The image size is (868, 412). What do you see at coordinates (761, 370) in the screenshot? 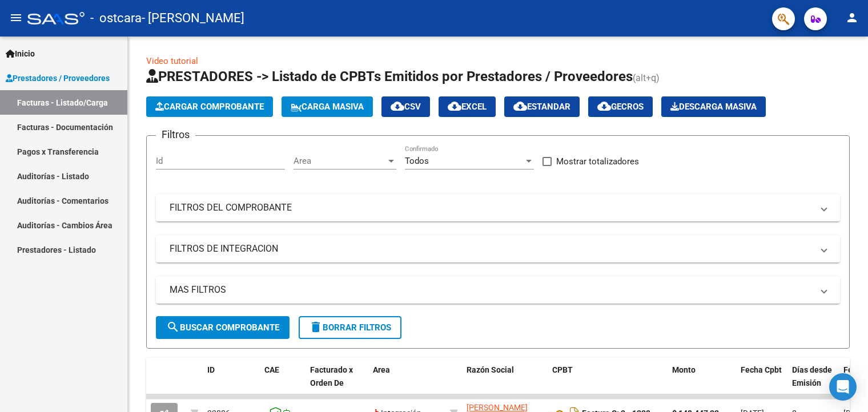
I see `span: Fecha Cpbt` at bounding box center [761, 370].